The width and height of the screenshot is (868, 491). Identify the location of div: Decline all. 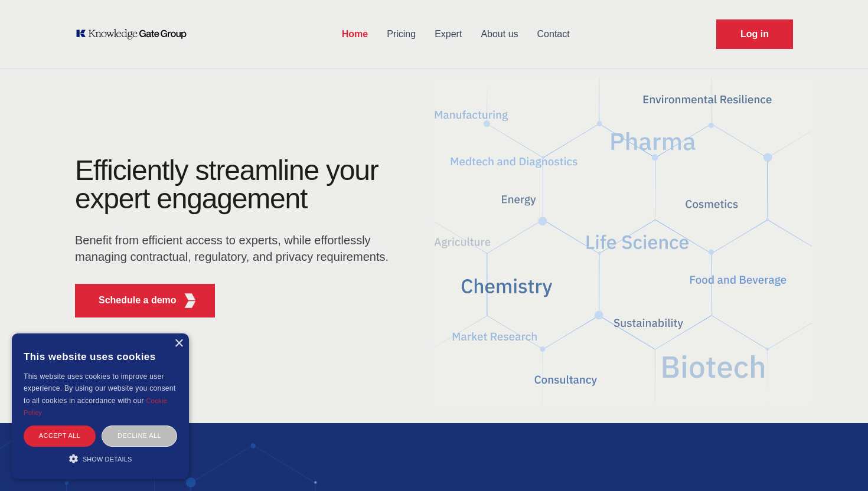
(139, 436).